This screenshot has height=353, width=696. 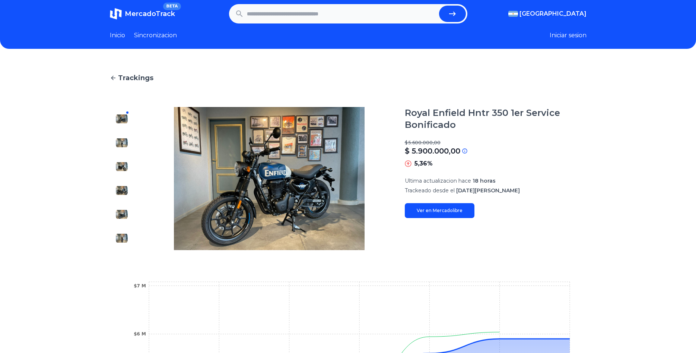 I want to click on a: Inicio, so click(x=117, y=35).